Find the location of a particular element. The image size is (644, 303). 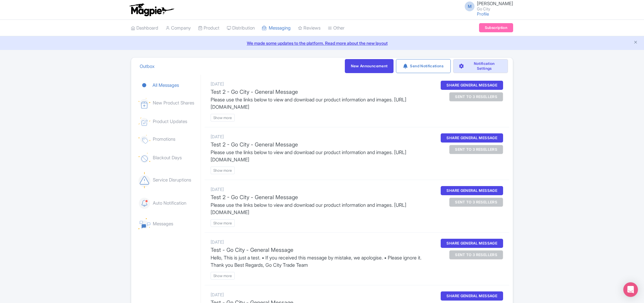

img: logo-ab69f6fb50320c5b225c76a69d11143b.png is located at coordinates (151, 10).